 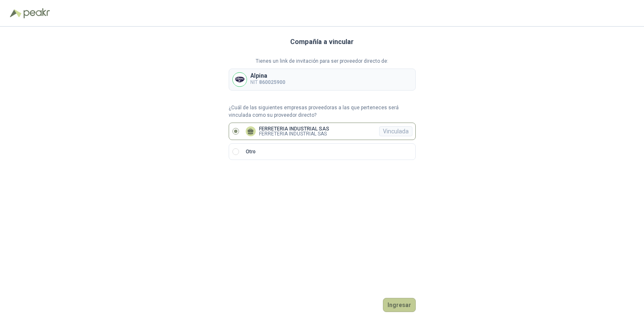 What do you see at coordinates (16, 13) in the screenshot?
I see `img: Logo` at bounding box center [16, 13].